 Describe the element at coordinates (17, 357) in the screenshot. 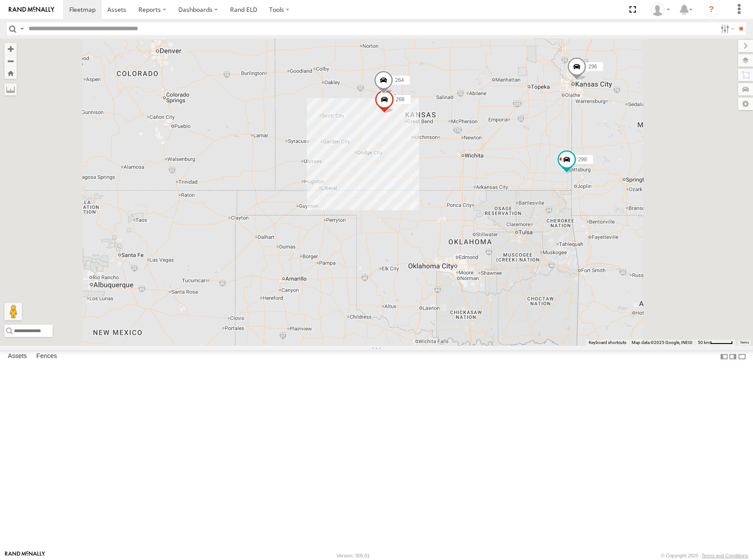

I see `label: Assets` at that location.